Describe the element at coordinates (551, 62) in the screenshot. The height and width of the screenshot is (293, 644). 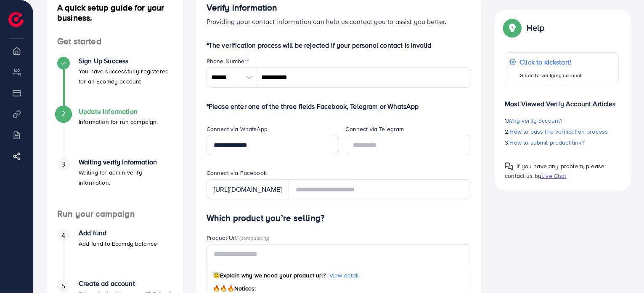
I see `p: Click to kickstart!` at that location.